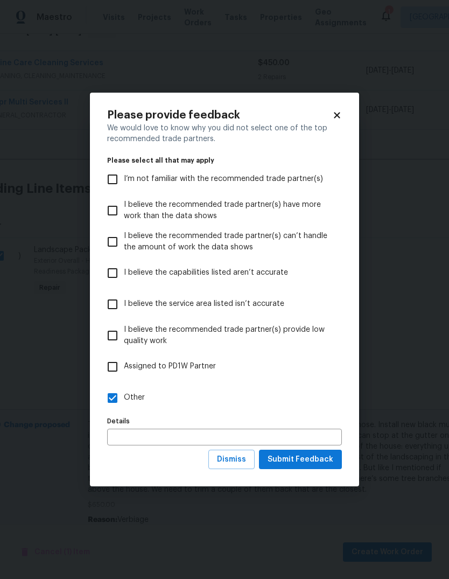 This screenshot has height=579, width=449. Describe the element at coordinates (228, 335) in the screenshot. I see `span: I believe the recommended trade partner(s) provide low quality work` at that location.